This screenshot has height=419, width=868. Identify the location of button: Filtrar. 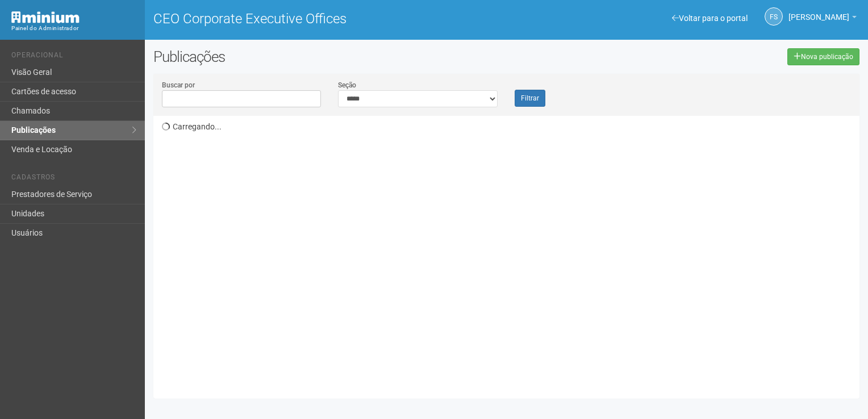
(530, 98).